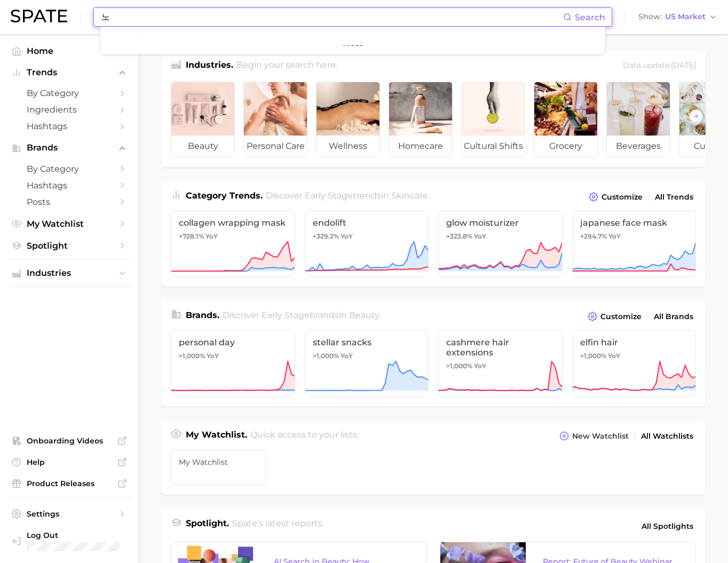 The image size is (728, 563). Describe the element at coordinates (304, 436) in the screenshot. I see `h2: Quick access to your lists.` at that location.